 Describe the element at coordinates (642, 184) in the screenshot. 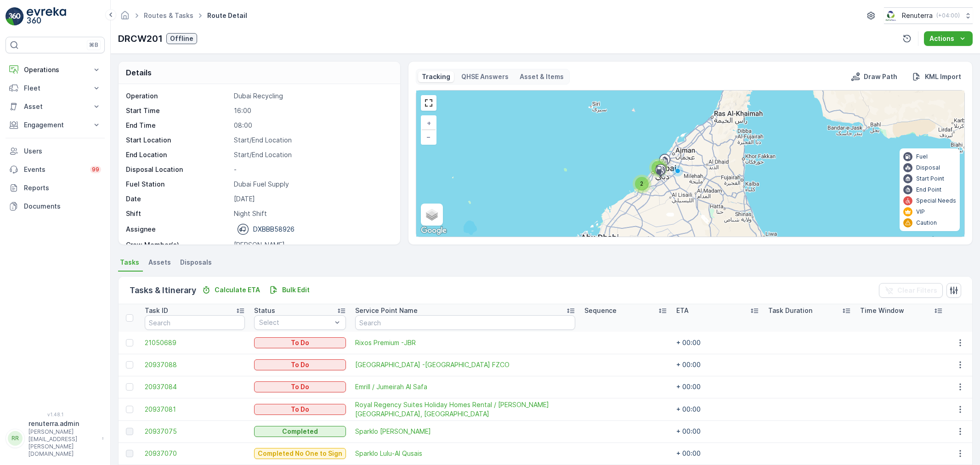

I see `div: 2` at that location.